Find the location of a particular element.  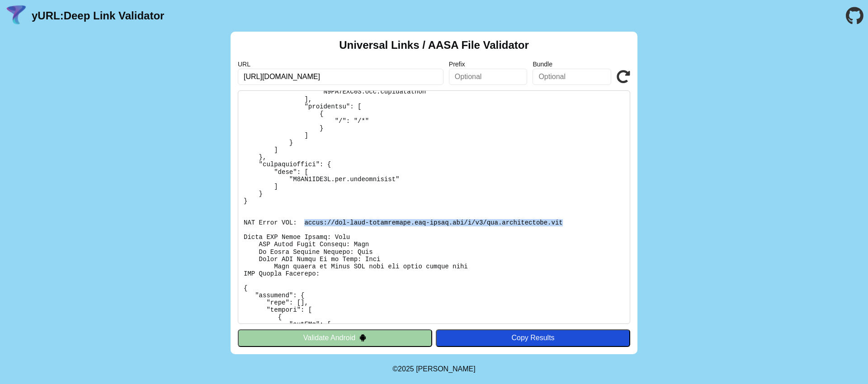

span: 2025 is located at coordinates (406, 369).